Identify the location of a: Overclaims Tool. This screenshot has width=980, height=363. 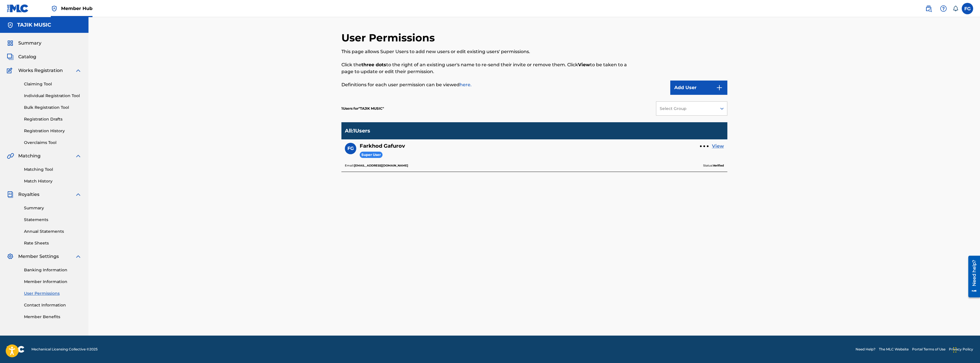
(53, 142).